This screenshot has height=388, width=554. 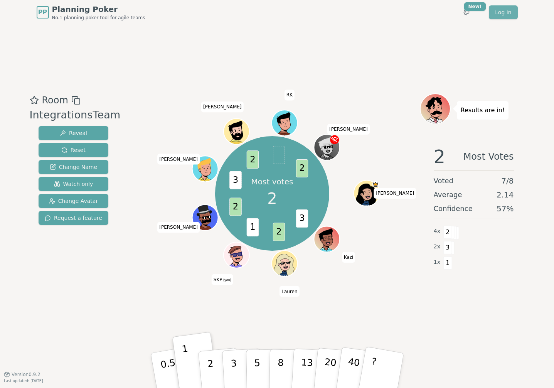 What do you see at coordinates (475, 7) in the screenshot?
I see `div: New!` at bounding box center [475, 7].